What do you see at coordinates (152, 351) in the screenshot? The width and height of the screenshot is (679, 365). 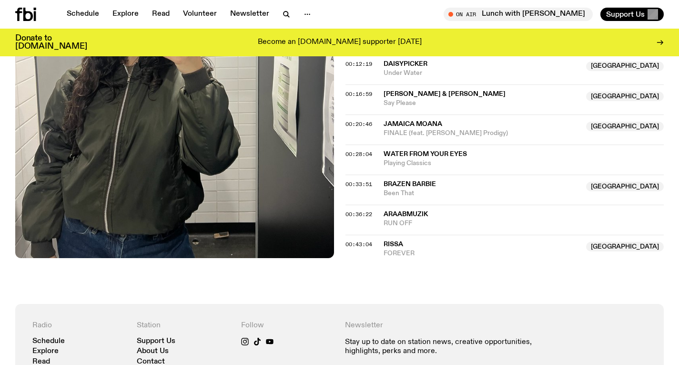 I see `a: About Us` at bounding box center [152, 351].